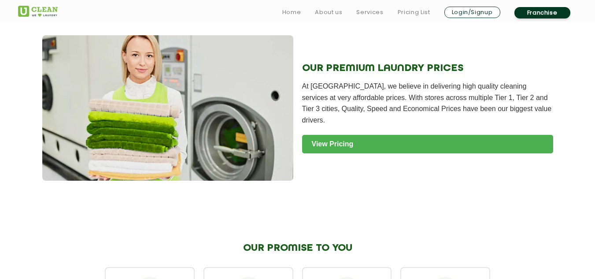  Describe the element at coordinates (428, 144) in the screenshot. I see `a: View Pricing` at that location.